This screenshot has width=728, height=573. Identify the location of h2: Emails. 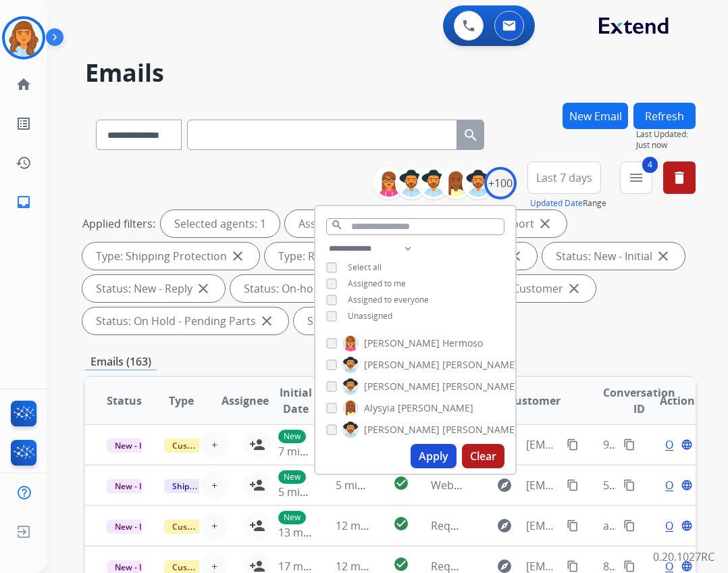
(391, 73).